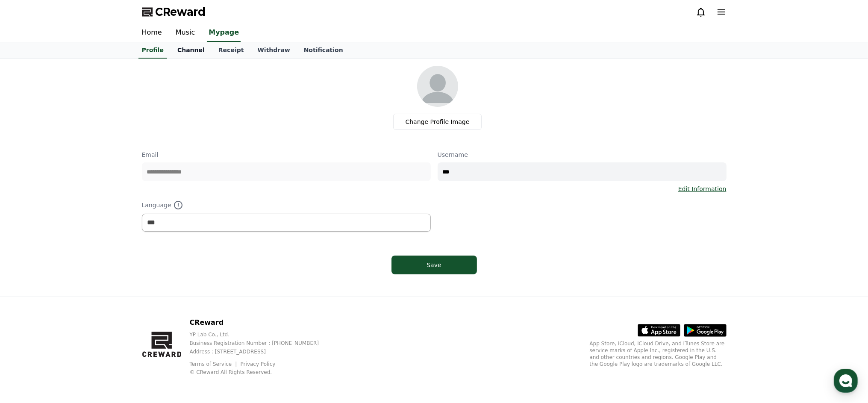  Describe the element at coordinates (258, 364) in the screenshot. I see `a: Privacy Policy` at that location.